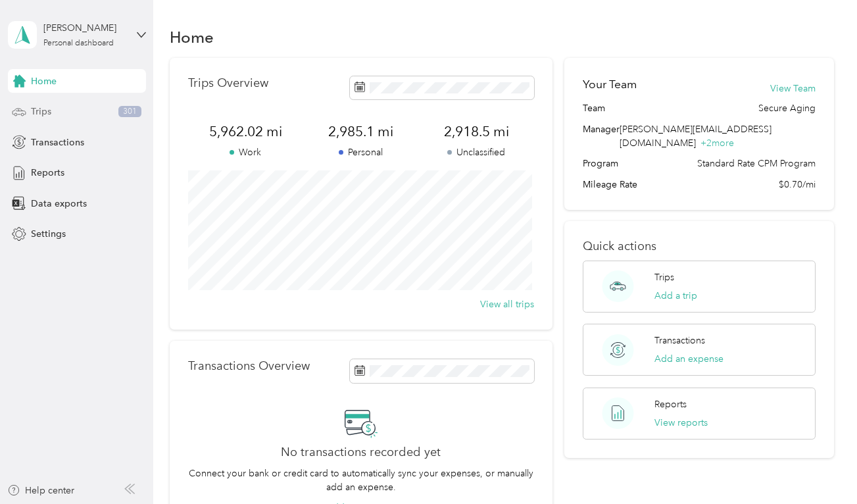  What do you see at coordinates (665, 277) in the screenshot?
I see `p: Trips` at bounding box center [665, 277].